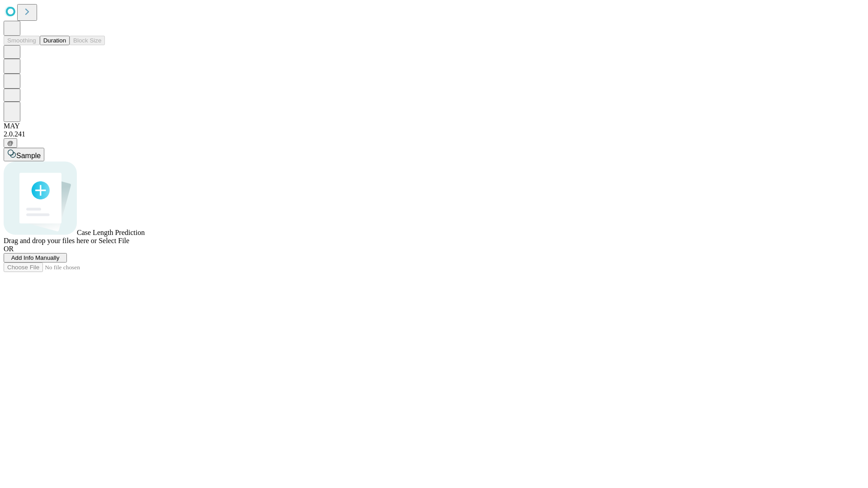  Describe the element at coordinates (9, 248) in the screenshot. I see `span: OR` at that location.